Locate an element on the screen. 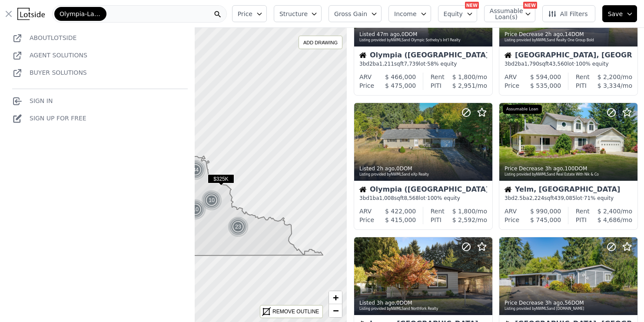 This screenshot has width=644, height=322. span: 1,790 is located at coordinates (532, 64).